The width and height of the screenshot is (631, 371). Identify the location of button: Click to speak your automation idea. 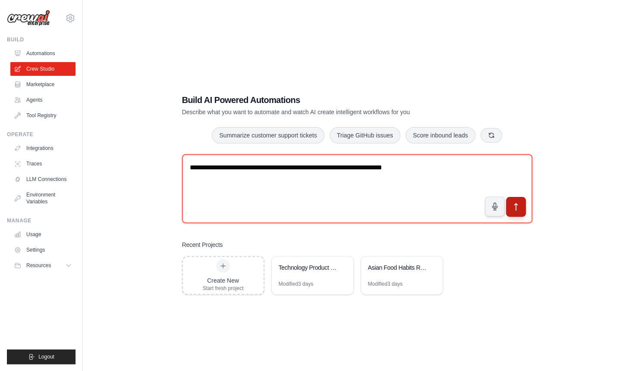
(495, 207).